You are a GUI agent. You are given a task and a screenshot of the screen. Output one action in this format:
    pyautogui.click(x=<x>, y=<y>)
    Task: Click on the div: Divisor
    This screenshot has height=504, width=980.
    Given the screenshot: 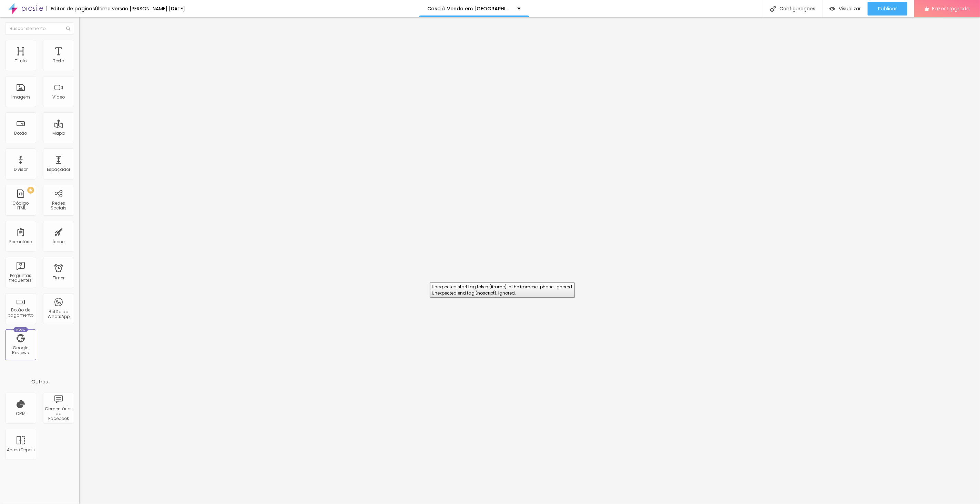 What is the action you would take?
    pyautogui.click(x=20, y=170)
    